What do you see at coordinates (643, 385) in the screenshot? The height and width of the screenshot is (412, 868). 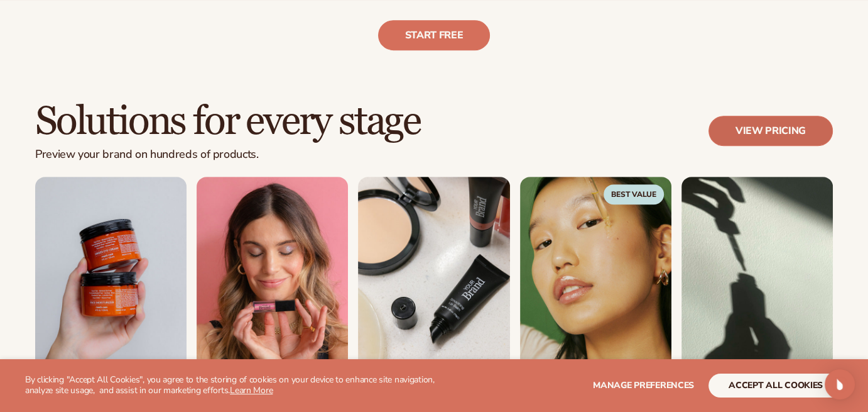 I see `span: Manage preferences` at bounding box center [643, 385].